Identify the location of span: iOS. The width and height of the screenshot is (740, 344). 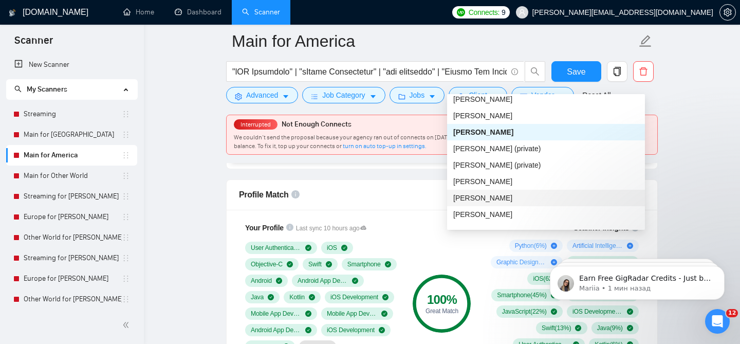
(332, 248).